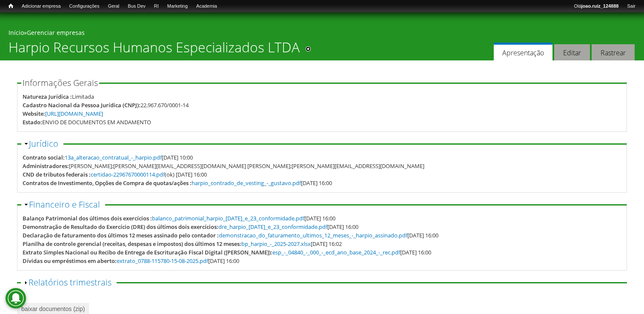 The width and height of the screenshot is (644, 314). What do you see at coordinates (613, 52) in the screenshot?
I see `a: Rastrear` at bounding box center [613, 52].